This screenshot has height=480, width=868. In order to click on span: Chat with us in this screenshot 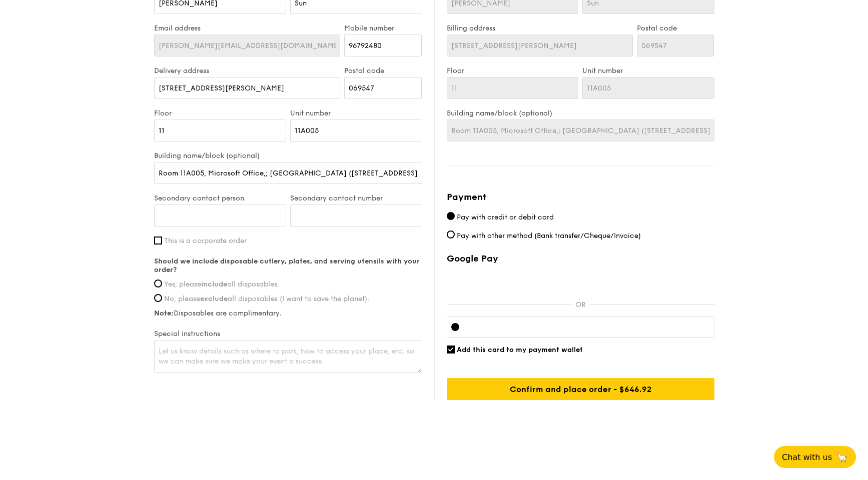, I will do `click(807, 456)`.